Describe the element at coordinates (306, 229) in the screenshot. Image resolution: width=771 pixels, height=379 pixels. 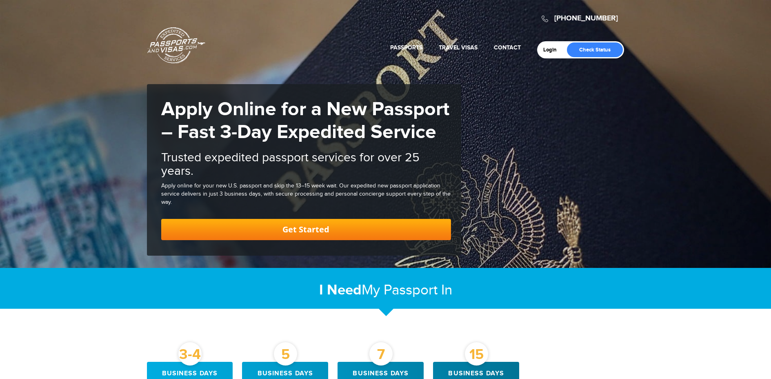
I see `a: Get Started` at that location.